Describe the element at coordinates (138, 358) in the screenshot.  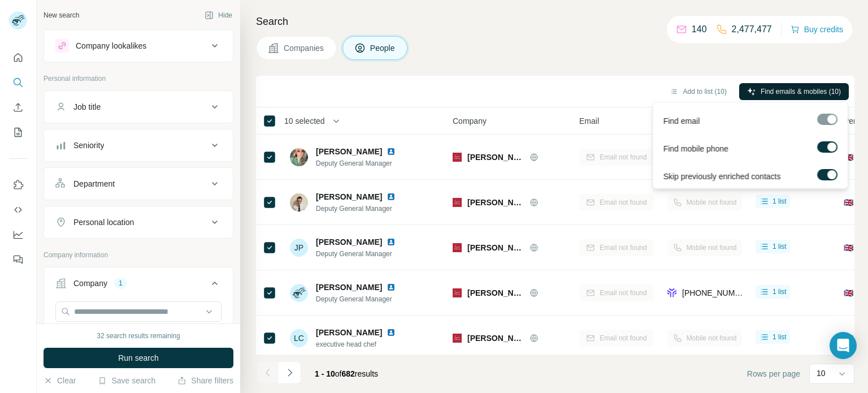
I see `button: Run search` at that location.